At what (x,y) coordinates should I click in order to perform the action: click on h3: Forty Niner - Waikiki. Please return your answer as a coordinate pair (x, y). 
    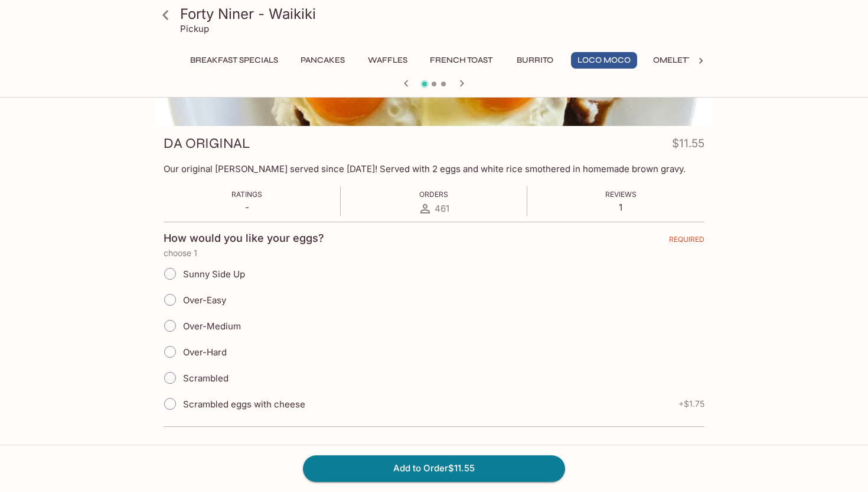
    Looking at the image, I should click on (444, 14).